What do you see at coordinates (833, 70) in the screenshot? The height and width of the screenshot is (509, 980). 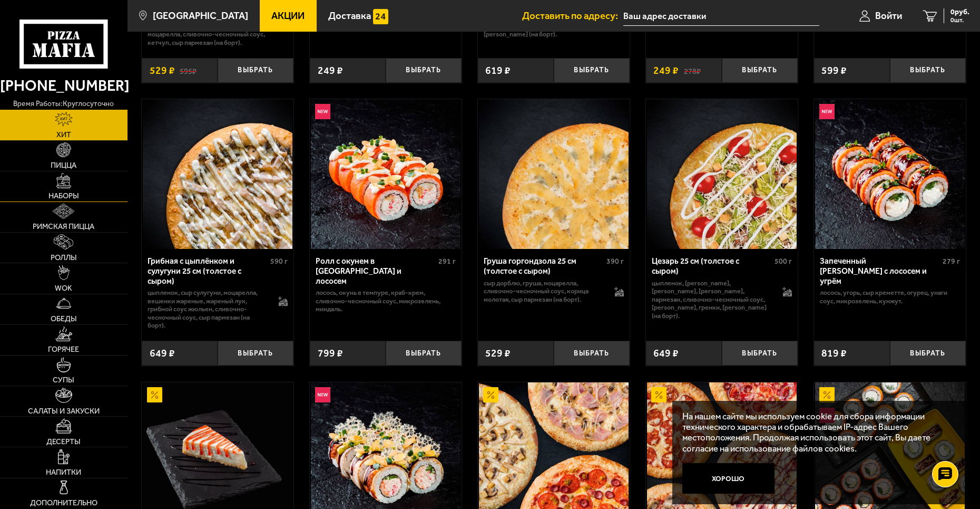 I see `span: 599 ₽` at bounding box center [833, 70].